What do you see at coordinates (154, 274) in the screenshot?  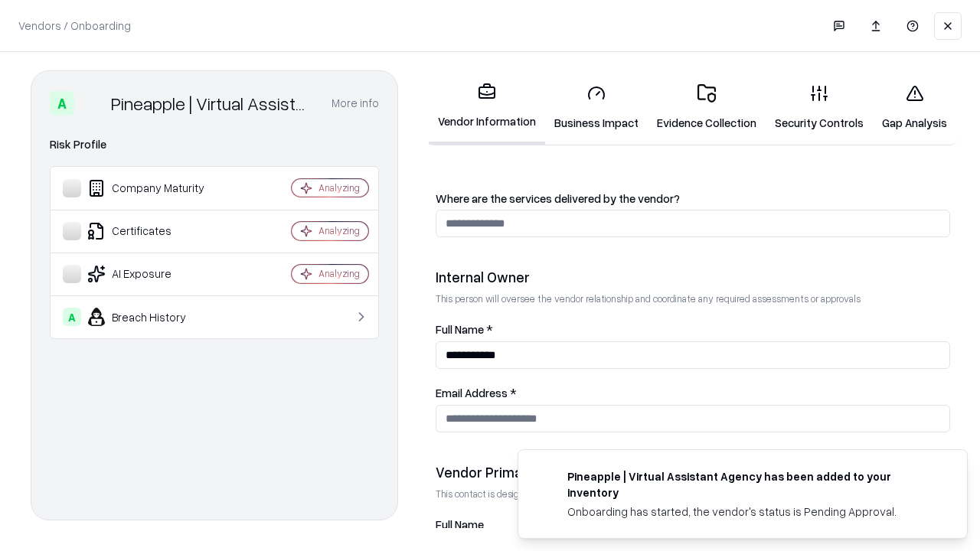 I see `div: AI Exposure` at bounding box center [154, 274].